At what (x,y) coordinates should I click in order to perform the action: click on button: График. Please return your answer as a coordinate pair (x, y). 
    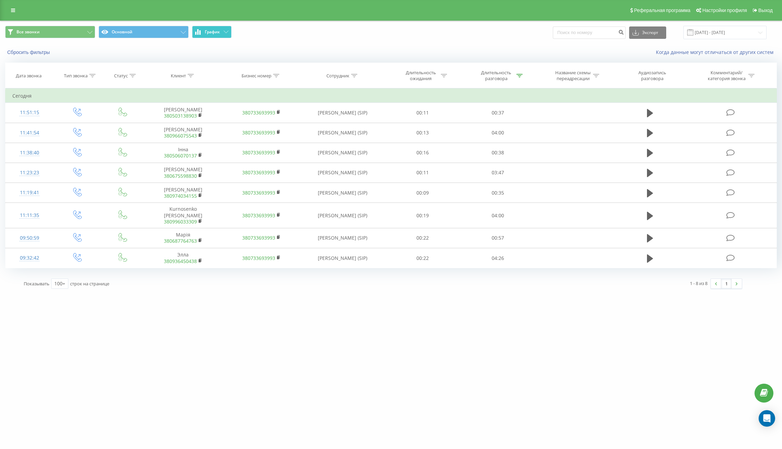
    Looking at the image, I should click on (212, 32).